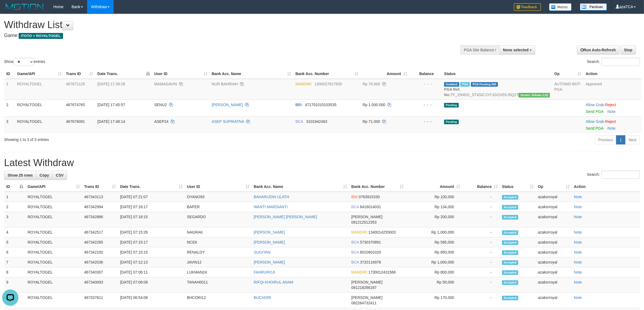 The height and width of the screenshot is (310, 644). Describe the element at coordinates (10, 10) in the screenshot. I see `button: Open LiveChat chat widget` at that location.